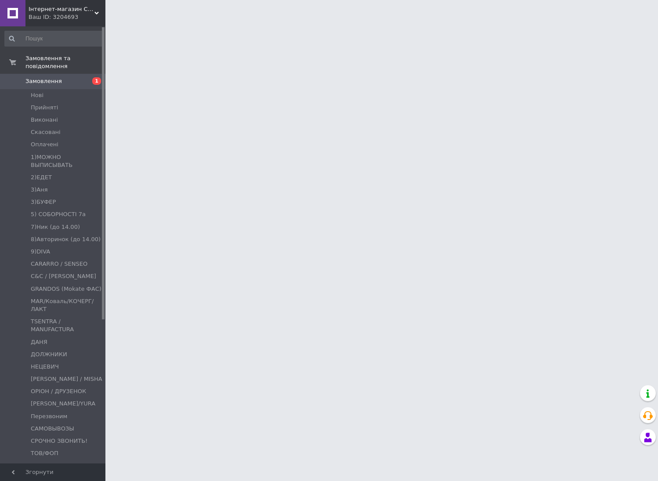 Image resolution: width=658 pixels, height=481 pixels. What do you see at coordinates (62, 9) in the screenshot?
I see `span: Інтернет-магазин Cafeoptum` at bounding box center [62, 9].